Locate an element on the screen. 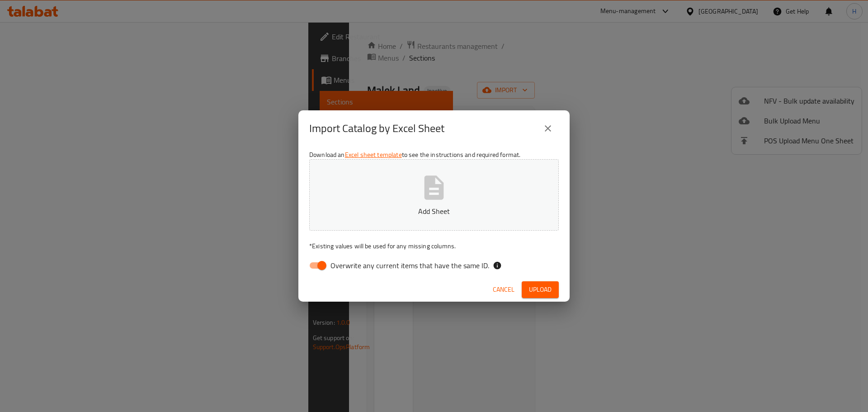 This screenshot has height=412, width=868. p: Existing values will be used for any missing columns. is located at coordinates (434, 246).